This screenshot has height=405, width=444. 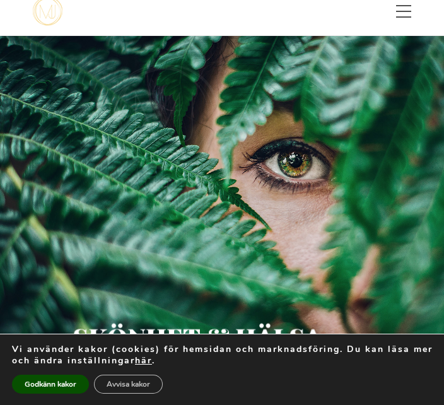 What do you see at coordinates (50, 384) in the screenshot?
I see `button: Godkänn kakor` at bounding box center [50, 384].